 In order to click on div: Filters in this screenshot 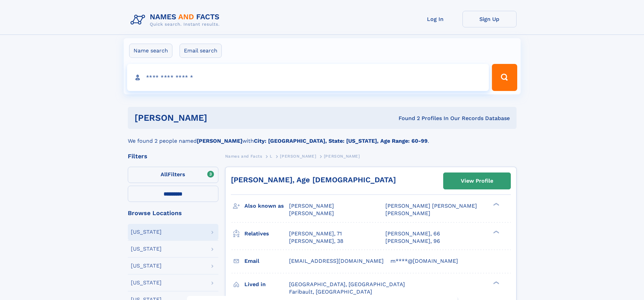, I will do `click(173, 156)`.